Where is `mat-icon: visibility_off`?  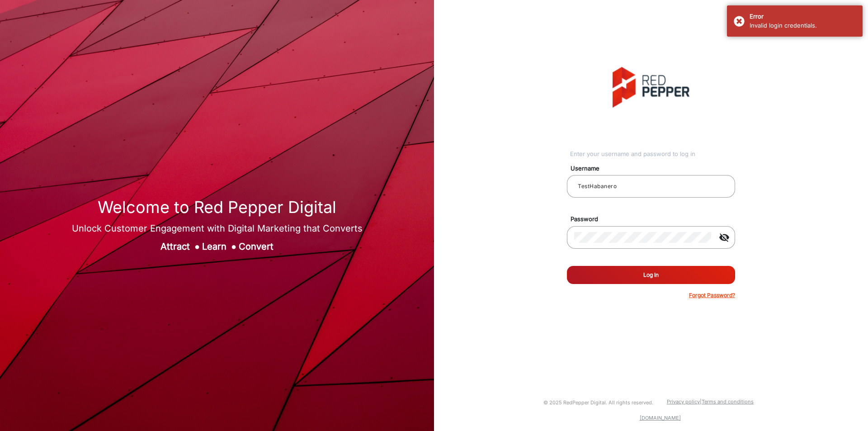 mat-icon: visibility_off is located at coordinates (725, 237).